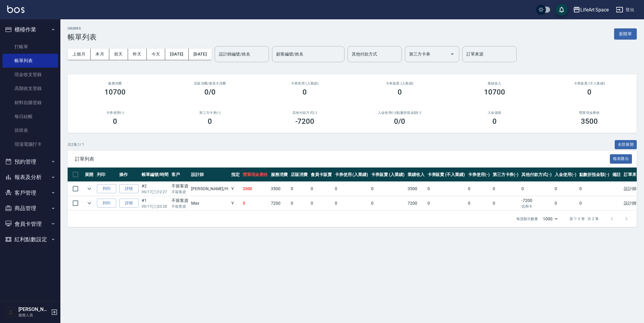 Image resolution: width=644 pixels, height=323 pixels. I want to click on a: 報表匯出, so click(621, 159).